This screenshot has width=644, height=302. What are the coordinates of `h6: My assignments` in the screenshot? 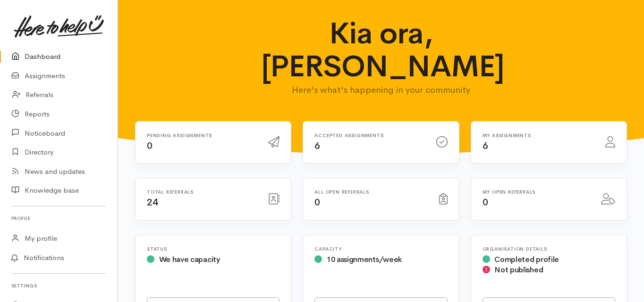 It's located at (538, 135).